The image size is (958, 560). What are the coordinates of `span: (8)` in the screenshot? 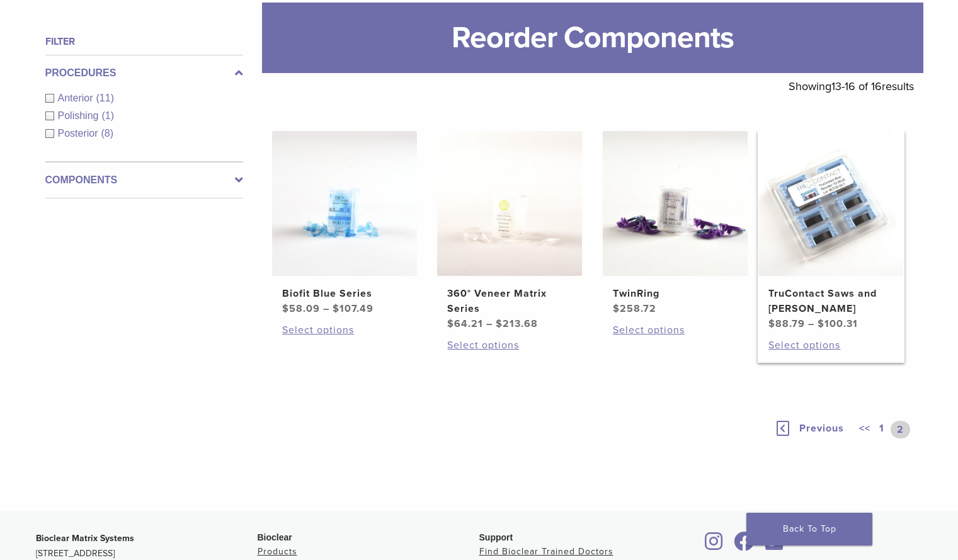 It's located at (108, 133).